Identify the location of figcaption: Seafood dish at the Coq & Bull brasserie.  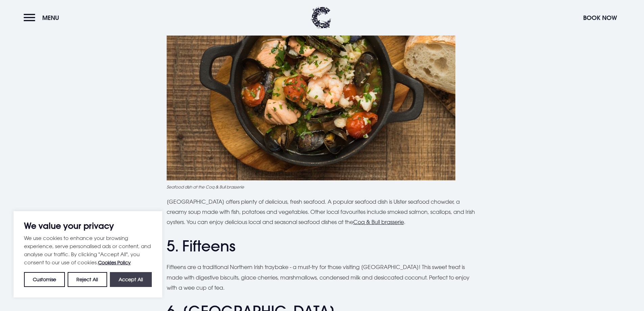
(322, 187).